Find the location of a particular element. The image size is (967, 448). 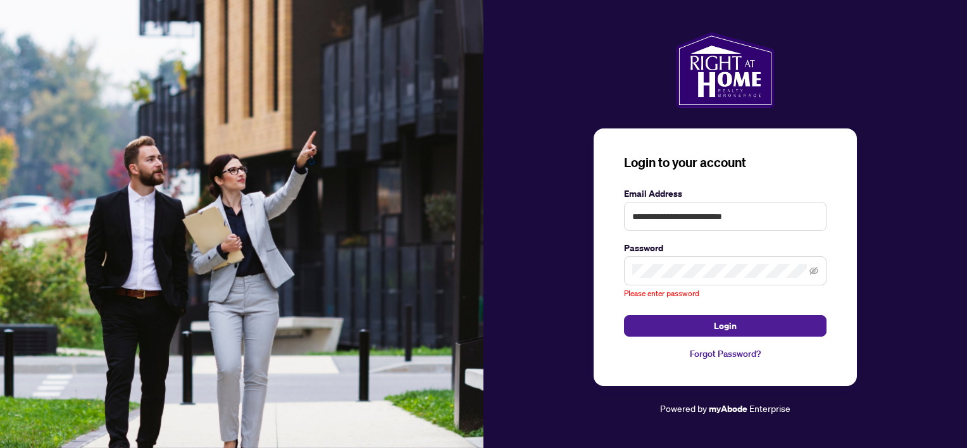

span: Enterprise is located at coordinates (769, 408).